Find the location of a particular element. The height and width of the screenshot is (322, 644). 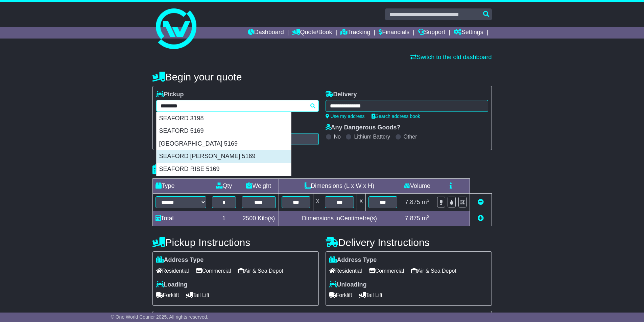

label: Loading is located at coordinates (172, 285).